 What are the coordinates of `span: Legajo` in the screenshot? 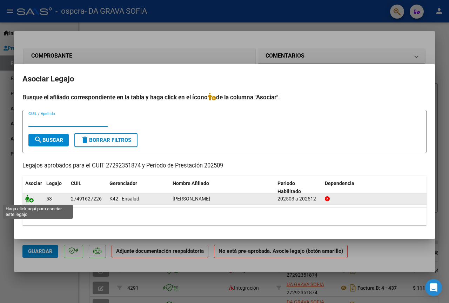 It's located at (54, 183).